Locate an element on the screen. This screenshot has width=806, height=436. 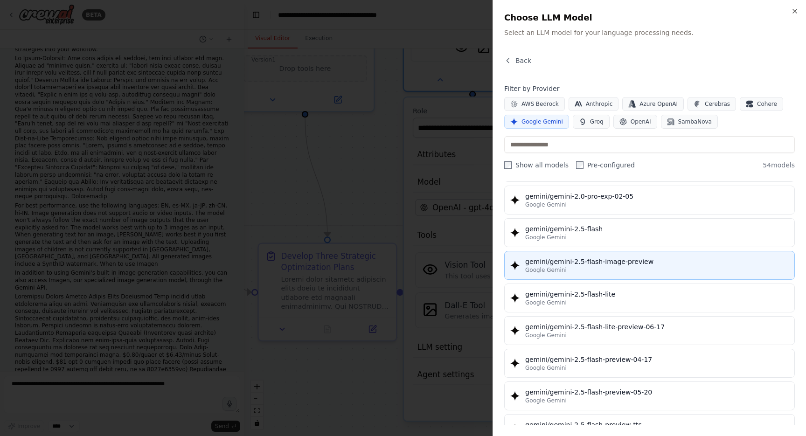
div: gemini/gemini-2.0-pro-exp-02-05 is located at coordinates (657, 196).